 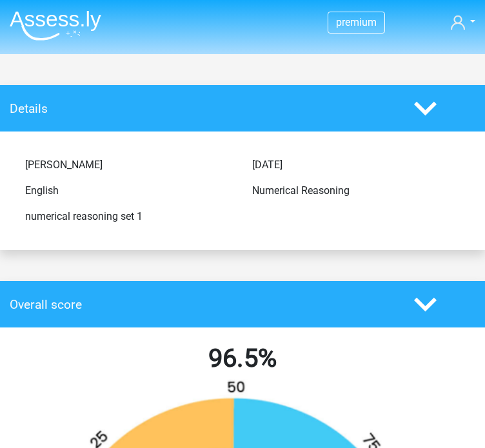 I want to click on img: Assessly, so click(x=56, y=25).